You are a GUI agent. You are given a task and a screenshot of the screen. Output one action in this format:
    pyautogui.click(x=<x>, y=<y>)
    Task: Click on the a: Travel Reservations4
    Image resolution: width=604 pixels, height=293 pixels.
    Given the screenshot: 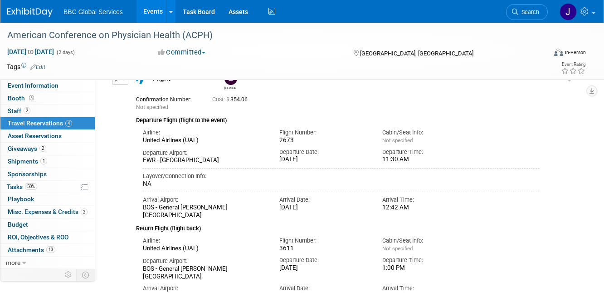 What is the action you would take?
    pyautogui.click(x=48, y=123)
    